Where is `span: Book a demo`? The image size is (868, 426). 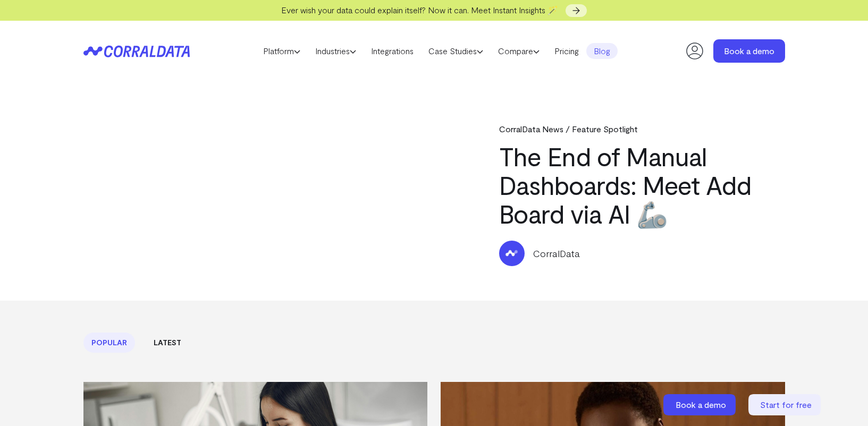
span: Book a demo is located at coordinates (701, 405).